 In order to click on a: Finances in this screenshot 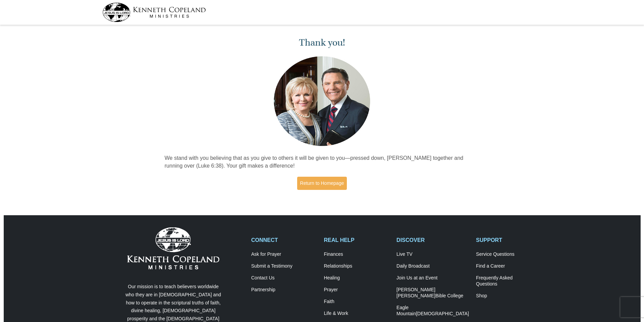, I will do `click(357, 254)`.